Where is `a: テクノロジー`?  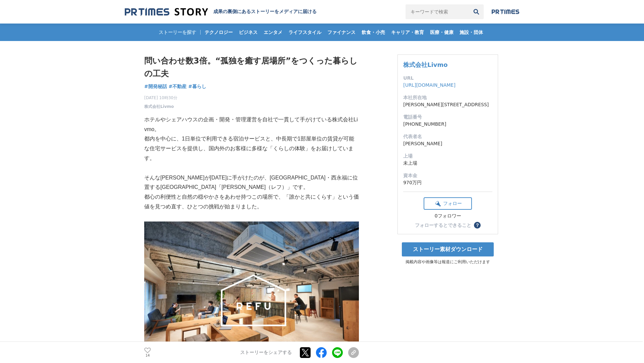 a: テクノロジー is located at coordinates (218, 32).